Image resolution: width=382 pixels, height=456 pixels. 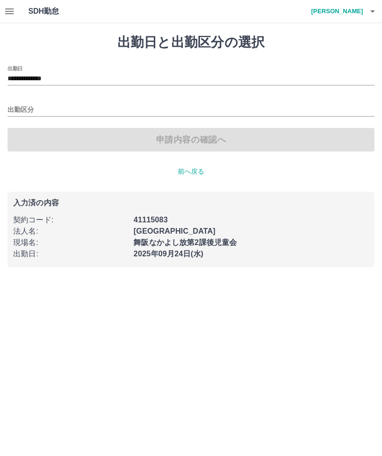 I want to click on p: 入力済の内容, so click(x=191, y=203).